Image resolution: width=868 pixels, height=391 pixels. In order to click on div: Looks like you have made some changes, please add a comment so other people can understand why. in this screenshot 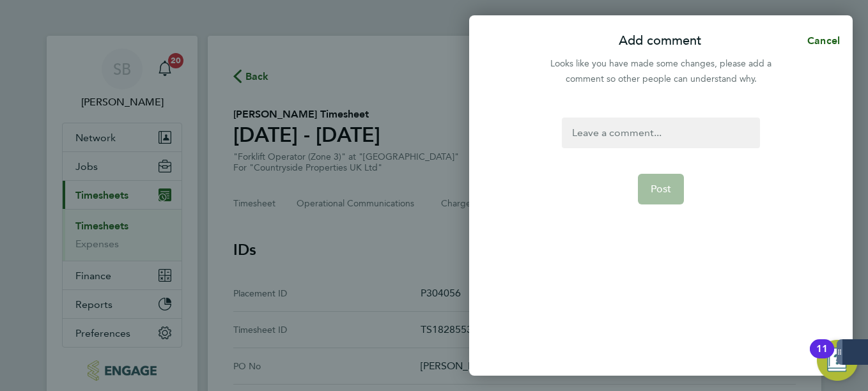, I will do `click(661, 72)`.